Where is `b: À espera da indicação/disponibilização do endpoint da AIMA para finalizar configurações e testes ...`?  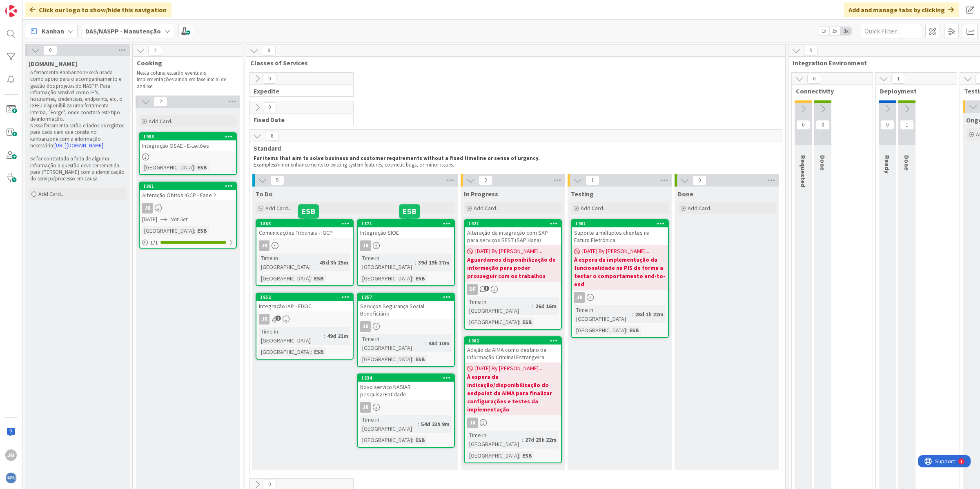
b: À espera da indicação/disponibilização do endpoint da AIMA para finalizar configurações e testes ... is located at coordinates (513, 394).